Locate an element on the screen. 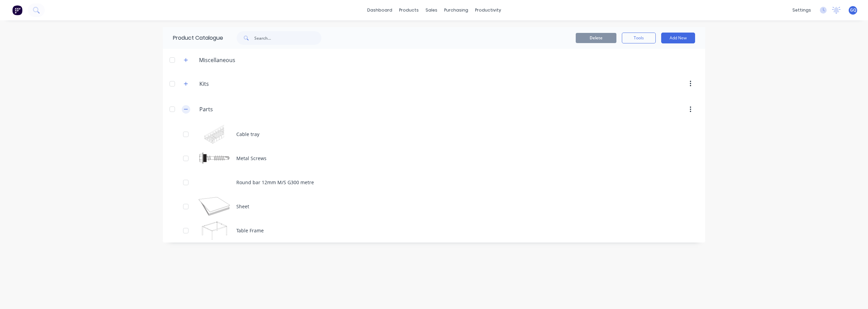 The width and height of the screenshot is (868, 309). div: Cable trayCable tray is located at coordinates (434, 134).